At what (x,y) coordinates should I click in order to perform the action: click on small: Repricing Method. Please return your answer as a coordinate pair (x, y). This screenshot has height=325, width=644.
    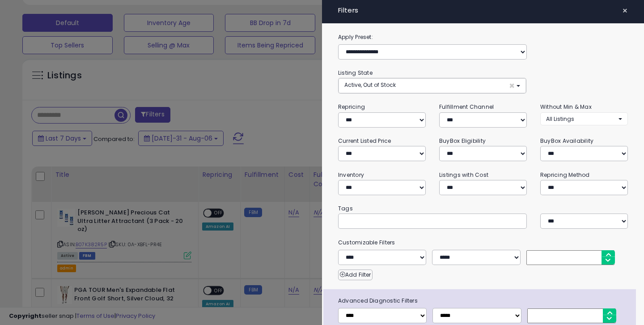
    Looking at the image, I should click on (565, 175).